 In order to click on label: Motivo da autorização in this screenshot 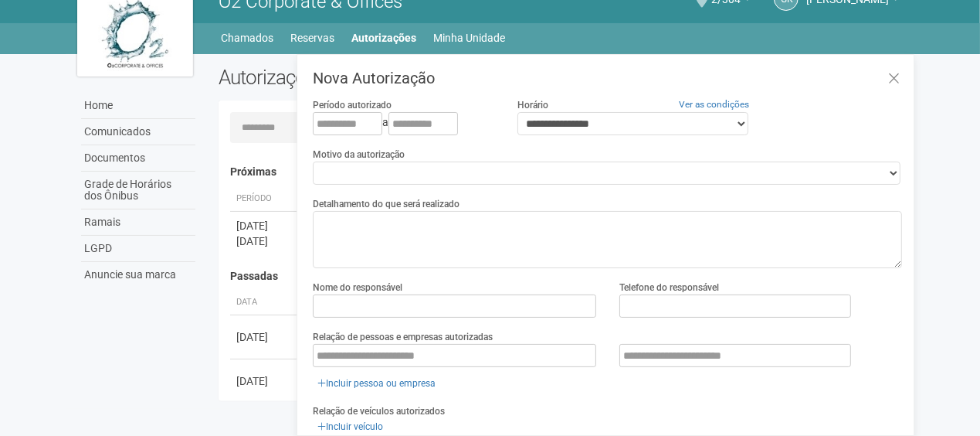, I will do `click(358, 155)`.